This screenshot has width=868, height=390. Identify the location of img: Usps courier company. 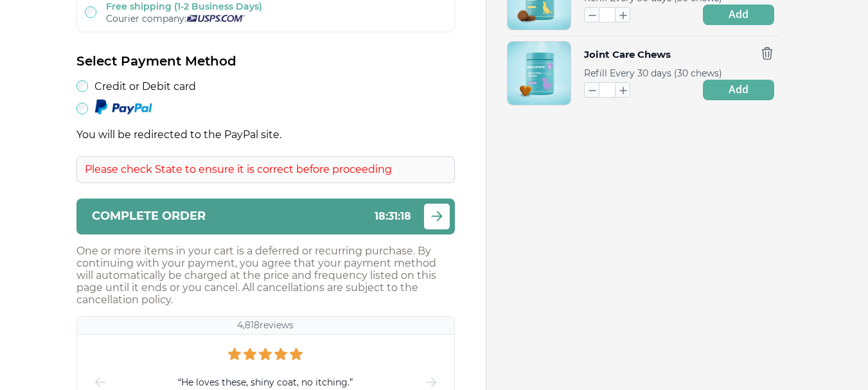
(215, 18).